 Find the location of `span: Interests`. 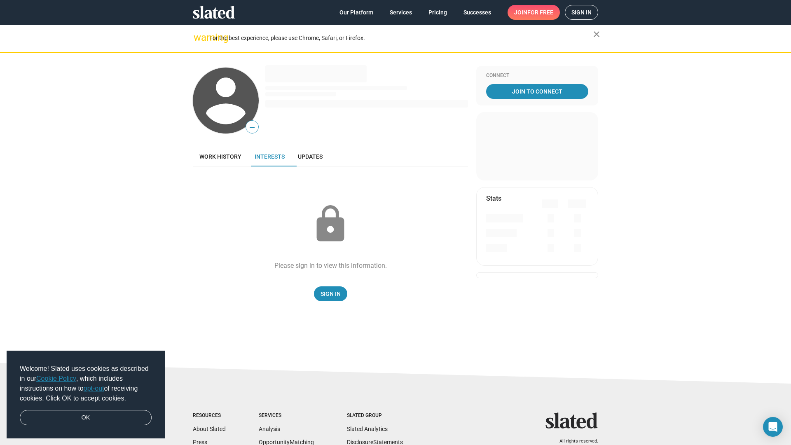

span: Interests is located at coordinates (269, 156).